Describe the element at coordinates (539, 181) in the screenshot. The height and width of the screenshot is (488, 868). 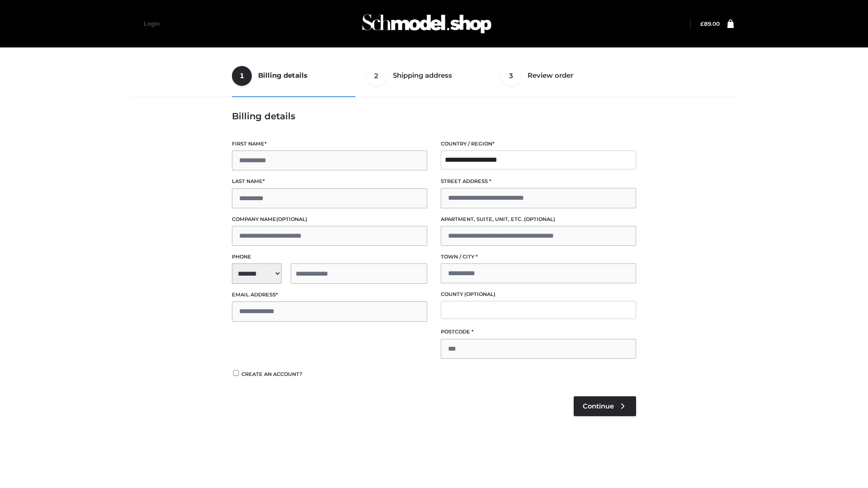
I see `label: Street address` at that location.